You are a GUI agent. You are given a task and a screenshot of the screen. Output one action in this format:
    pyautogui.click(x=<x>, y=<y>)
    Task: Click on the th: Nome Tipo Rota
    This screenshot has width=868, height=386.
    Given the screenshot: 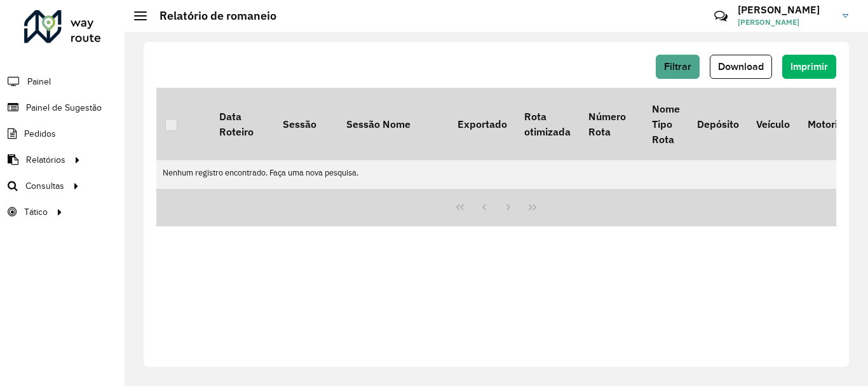 What is the action you would take?
    pyautogui.click(x=665, y=124)
    